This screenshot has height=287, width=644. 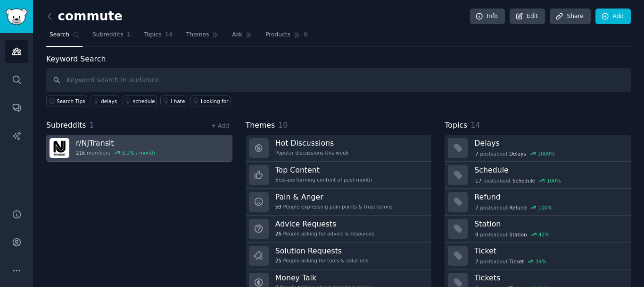 I want to click on img: GummySearch logo, so click(x=16, y=16).